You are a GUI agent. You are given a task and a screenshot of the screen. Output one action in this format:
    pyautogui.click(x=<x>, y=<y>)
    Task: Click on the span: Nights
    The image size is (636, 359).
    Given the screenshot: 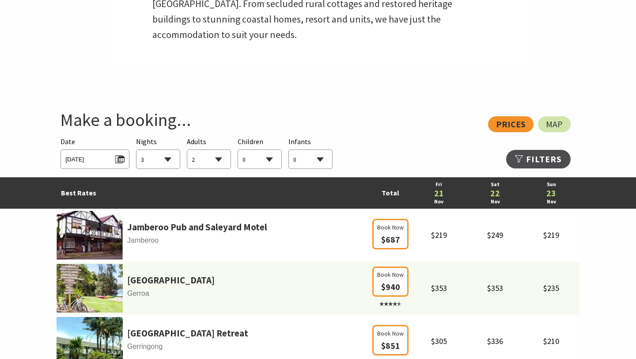 What is the action you would take?
    pyautogui.click(x=146, y=142)
    